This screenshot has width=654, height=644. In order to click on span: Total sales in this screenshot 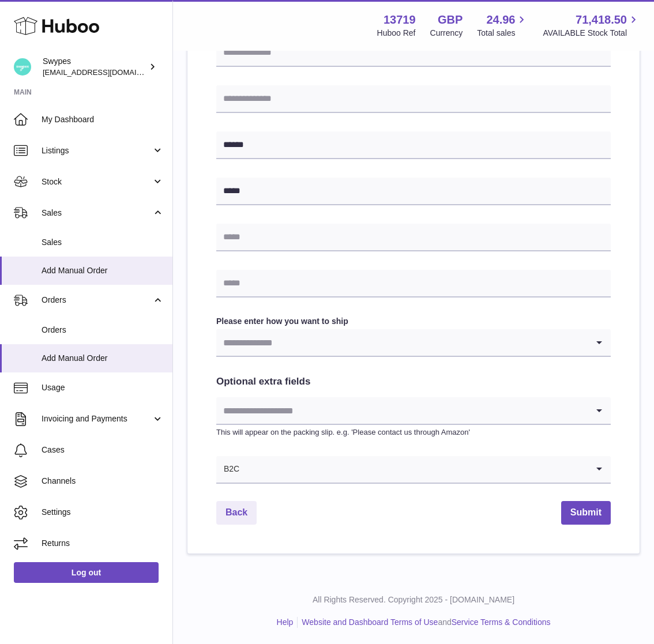, I will do `click(502, 33)`.